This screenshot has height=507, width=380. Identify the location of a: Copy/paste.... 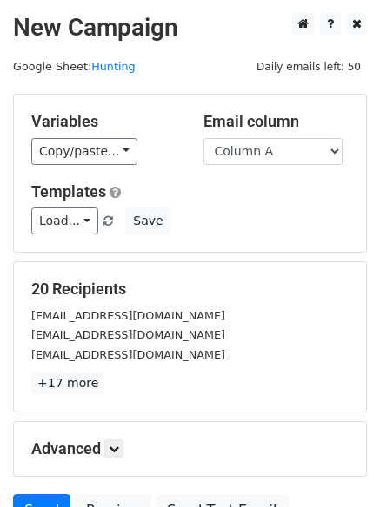
(84, 151).